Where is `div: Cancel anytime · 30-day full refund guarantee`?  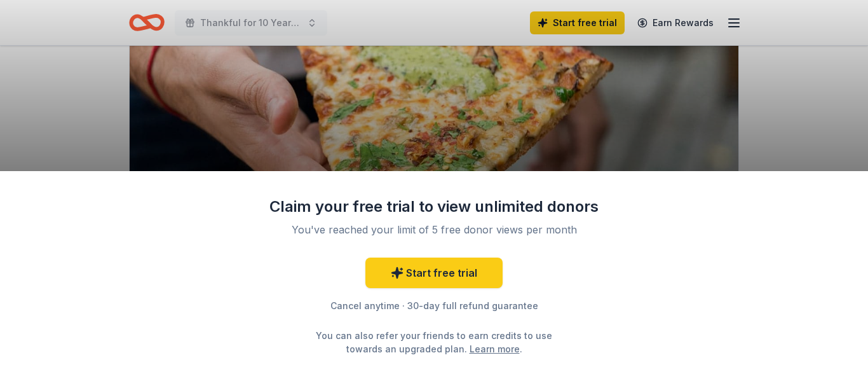
div: Cancel anytime · 30-day full refund guarantee is located at coordinates (434, 306).